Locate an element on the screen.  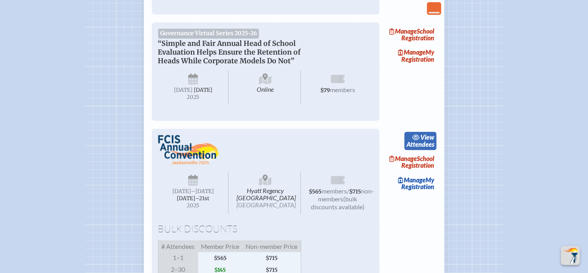
span: $79 is located at coordinates (325, 90).